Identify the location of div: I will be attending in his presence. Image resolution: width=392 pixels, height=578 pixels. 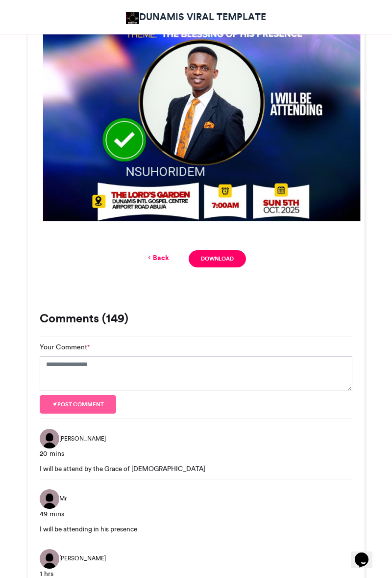
(196, 529).